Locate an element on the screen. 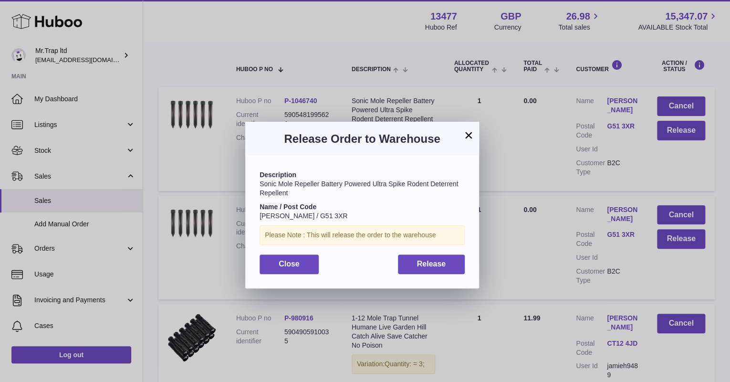 Image resolution: width=730 pixels, height=382 pixels. span: Release is located at coordinates (431, 263).